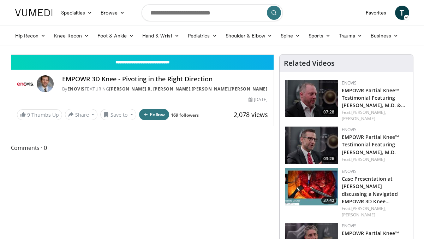  Describe the element at coordinates (71, 36) in the screenshot. I see `a: Knee Recon` at that location.